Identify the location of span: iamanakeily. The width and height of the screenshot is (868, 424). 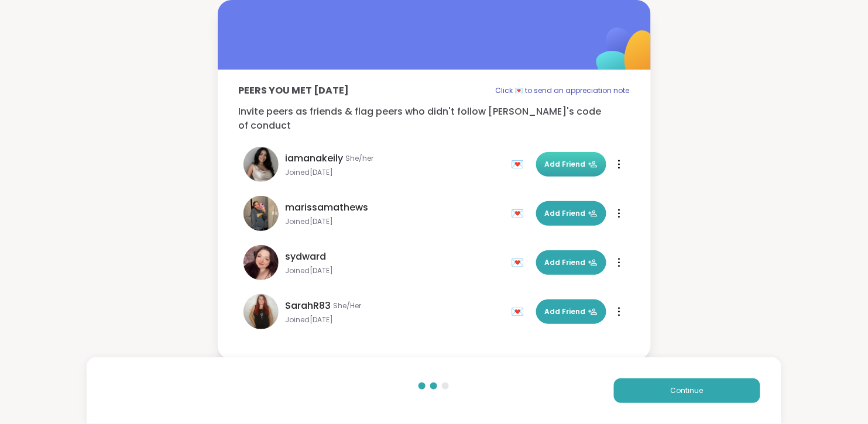
(314, 158).